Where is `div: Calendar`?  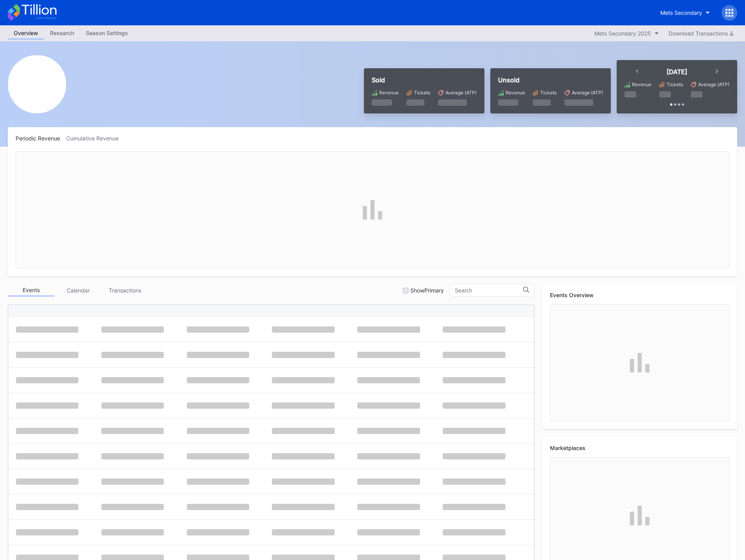
div: Calendar is located at coordinates (78, 291).